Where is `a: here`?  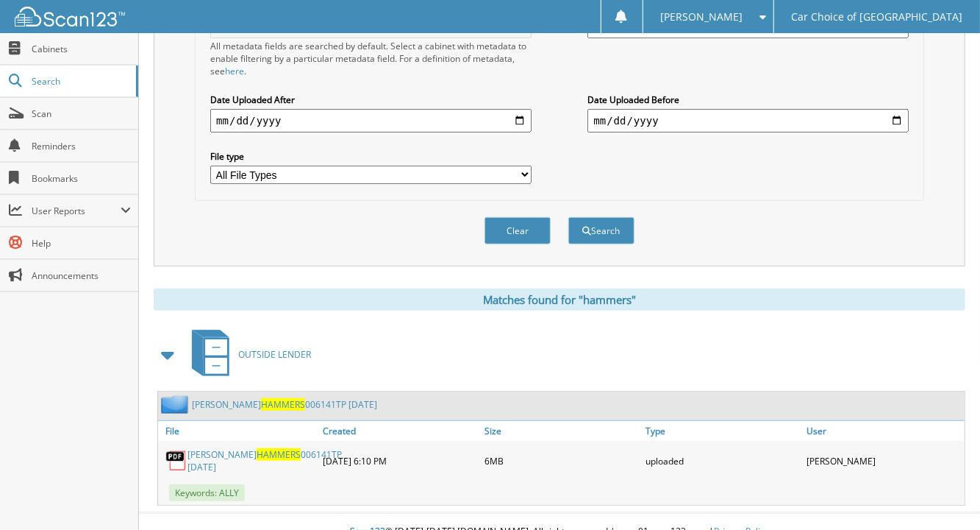 a: here is located at coordinates (234, 71).